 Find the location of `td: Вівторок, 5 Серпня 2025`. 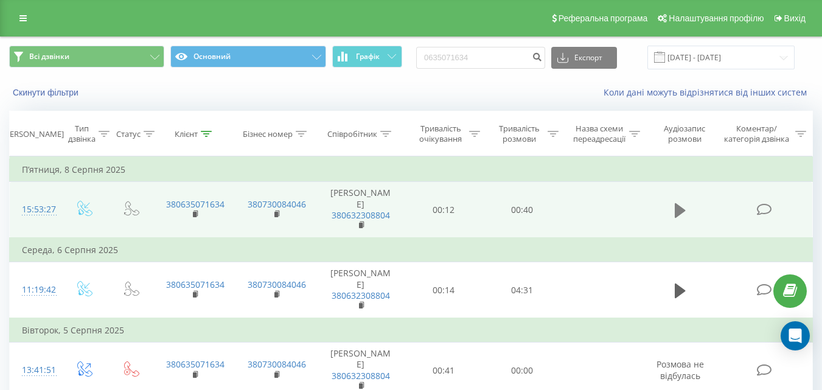

td: Вівторок, 5 Серпня 2025 is located at coordinates (411, 330).